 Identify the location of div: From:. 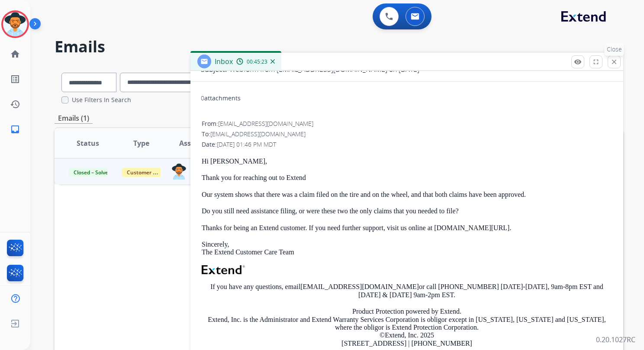
(407, 123).